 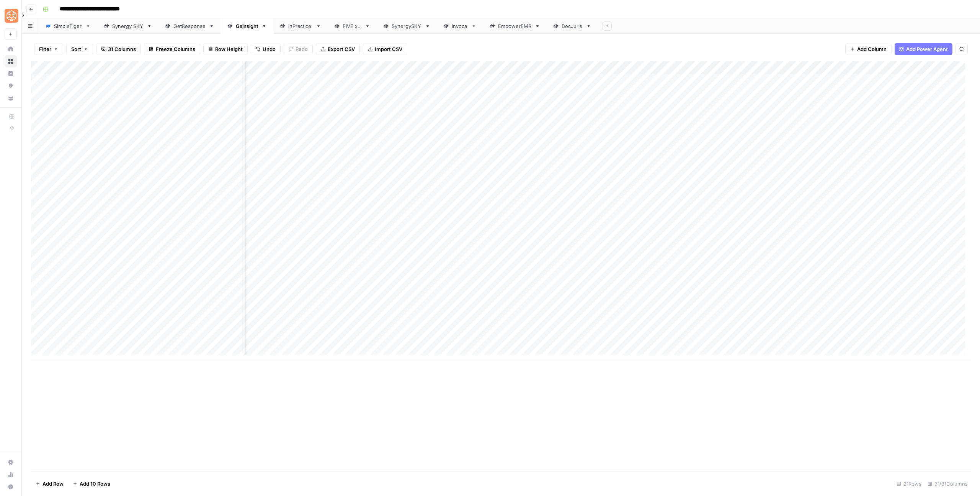 What do you see at coordinates (460, 26) in the screenshot?
I see `a: Invoca` at bounding box center [460, 26].